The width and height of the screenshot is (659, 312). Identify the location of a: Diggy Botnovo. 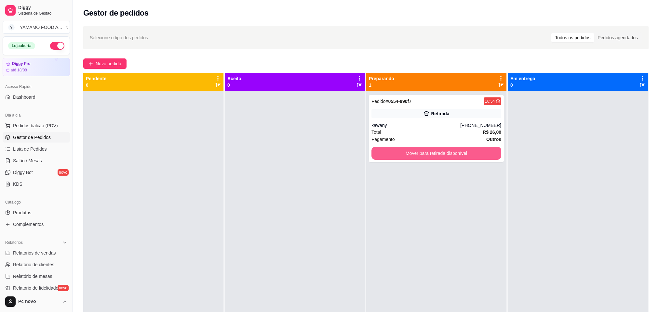
(36, 173).